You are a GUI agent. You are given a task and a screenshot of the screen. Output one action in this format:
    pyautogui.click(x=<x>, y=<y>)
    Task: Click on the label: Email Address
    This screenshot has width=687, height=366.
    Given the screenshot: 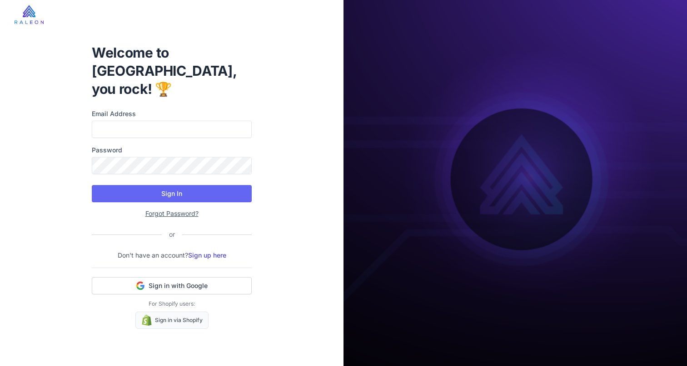 What is the action you would take?
    pyautogui.click(x=172, y=114)
    